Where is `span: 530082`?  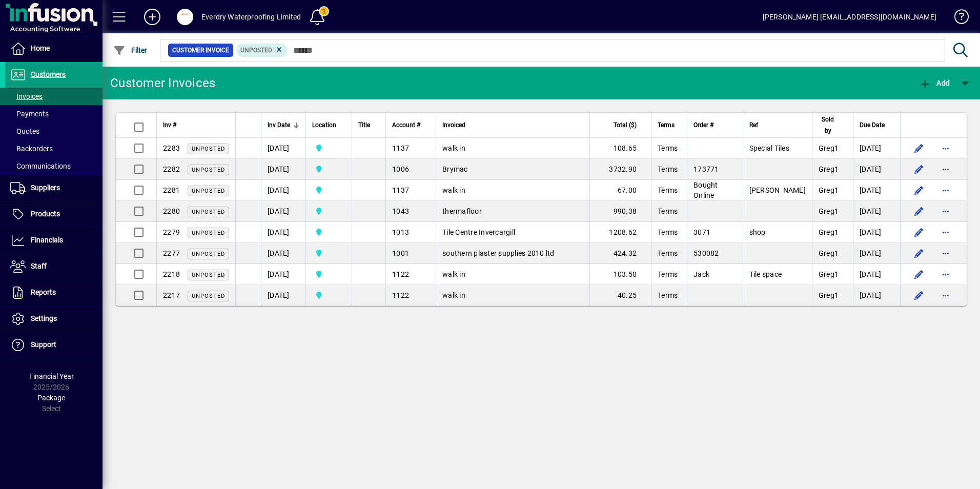
span: 530082 is located at coordinates (706, 253).